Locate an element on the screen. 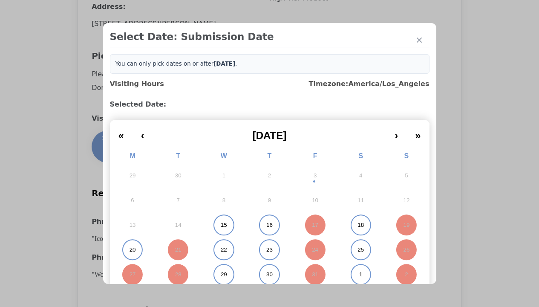 The image size is (539, 307). button: October 6, 2025 is located at coordinates (133, 200).